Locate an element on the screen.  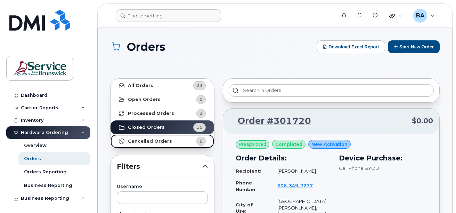
input: Search in orders is located at coordinates (331, 90).